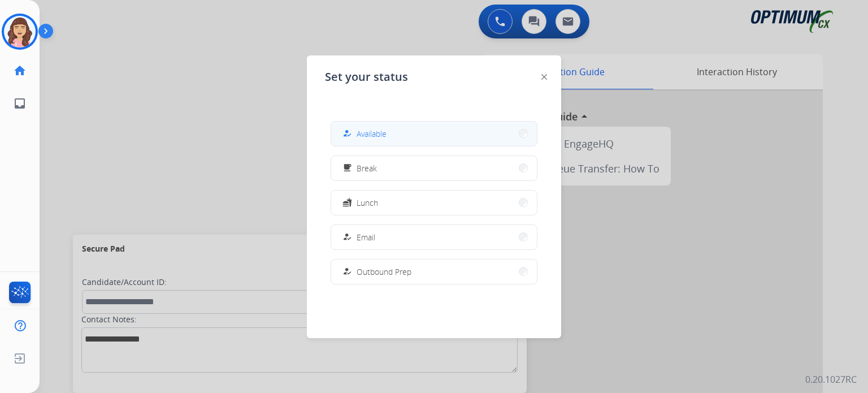 Image resolution: width=868 pixels, height=393 pixels. Describe the element at coordinates (371, 133) in the screenshot. I see `span: Available` at that location.